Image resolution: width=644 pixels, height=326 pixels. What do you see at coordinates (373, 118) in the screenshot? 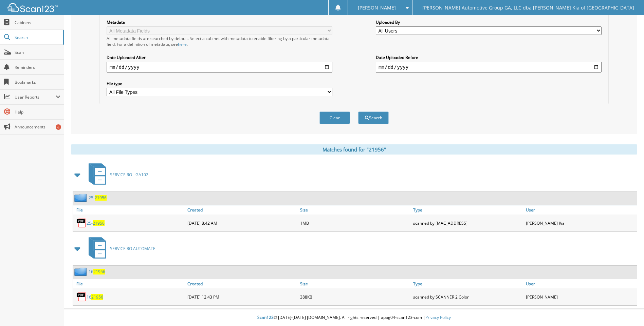
I see `button: Search` at bounding box center [373, 118].